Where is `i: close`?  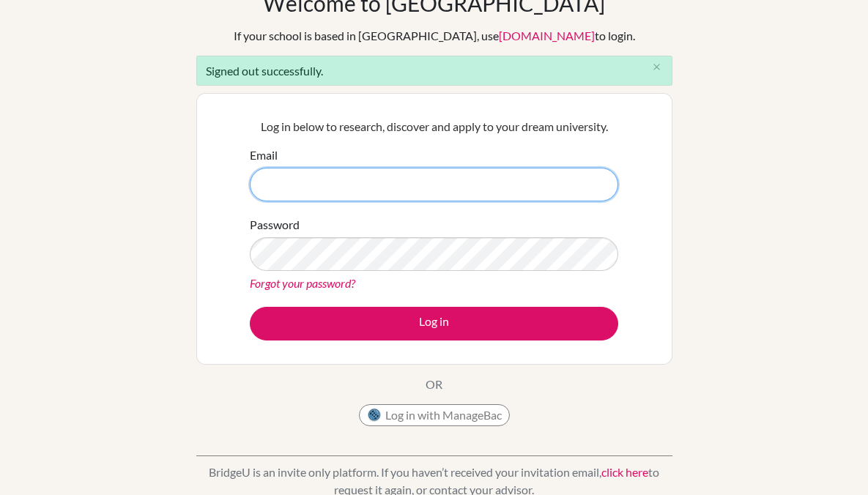 i: close is located at coordinates (656, 66).